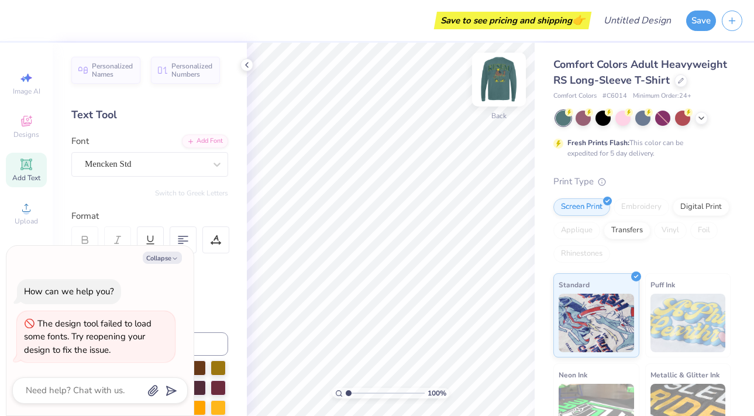 This screenshot has height=416, width=754. Describe the element at coordinates (150, 115) in the screenshot. I see `div: Text Tool` at that location.